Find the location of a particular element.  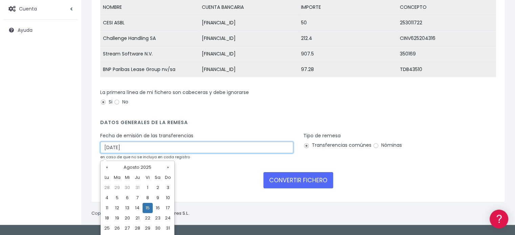

a: Problemas habituales is located at coordinates (68, 101).